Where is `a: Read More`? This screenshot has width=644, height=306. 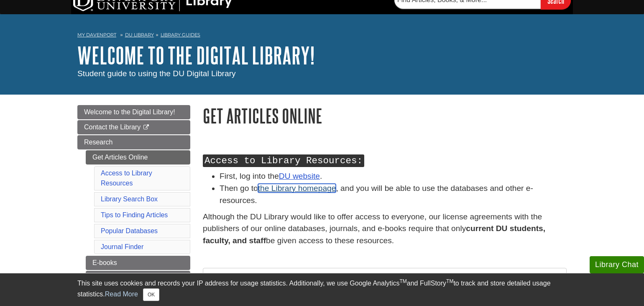
a: Read More is located at coordinates (121, 294).